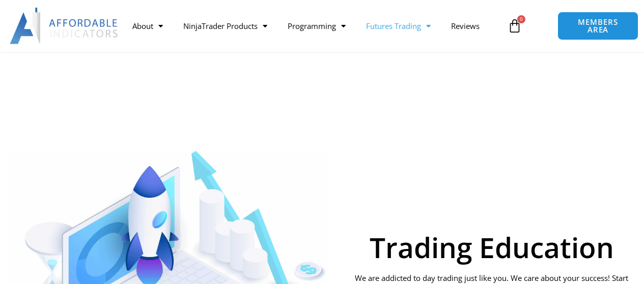 The width and height of the screenshot is (644, 284). What do you see at coordinates (64, 26) in the screenshot?
I see `img: LogoAI | Affordable Indicators – NinjaTrader` at bounding box center [64, 26].